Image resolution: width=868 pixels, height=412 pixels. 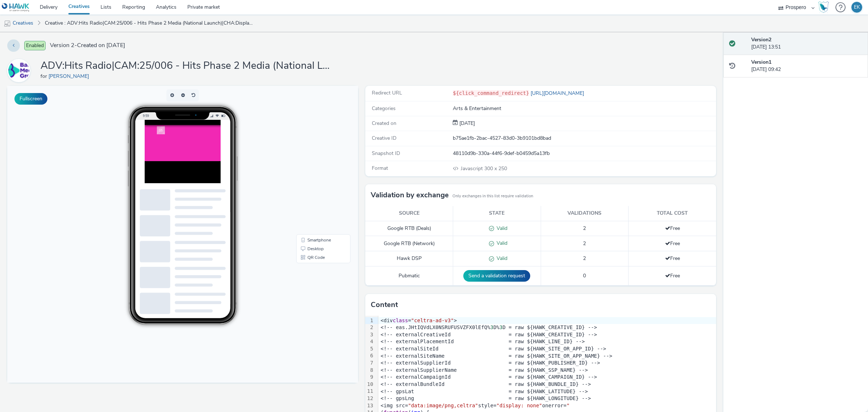 What do you see at coordinates (312, 155) in the screenshot?
I see `span: Smartphone` at bounding box center [312, 155].